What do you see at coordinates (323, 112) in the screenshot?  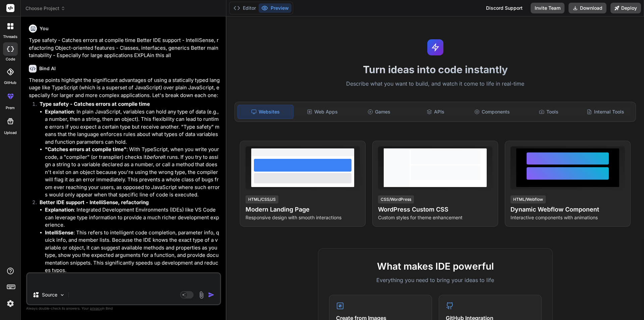 I see `div: Web Apps` at bounding box center [323, 112].